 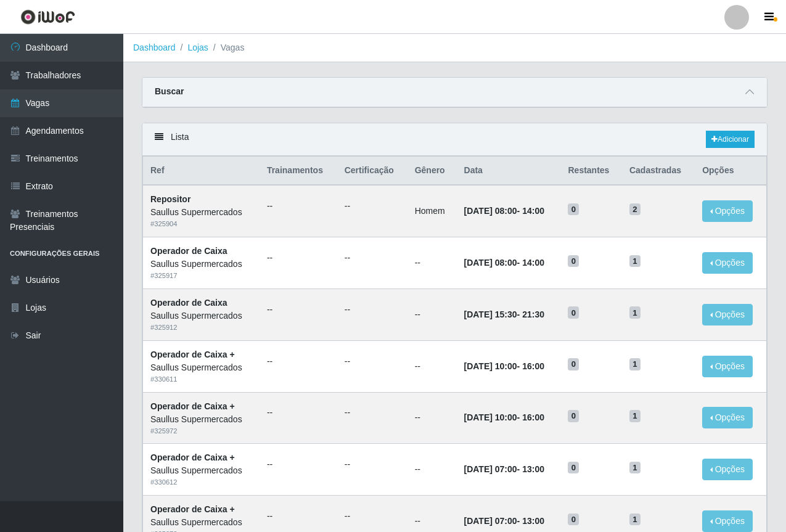 What do you see at coordinates (454, 48) in the screenshot?
I see `nav: breadcrumb` at bounding box center [454, 48].